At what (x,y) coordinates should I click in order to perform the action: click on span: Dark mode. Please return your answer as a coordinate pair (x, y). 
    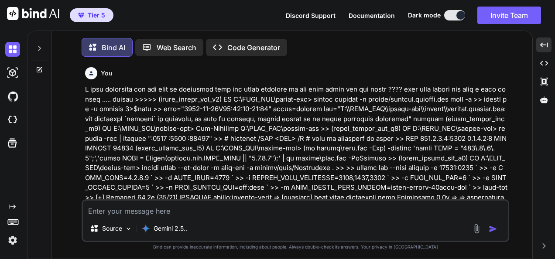
    Looking at the image, I should click on (424, 15).